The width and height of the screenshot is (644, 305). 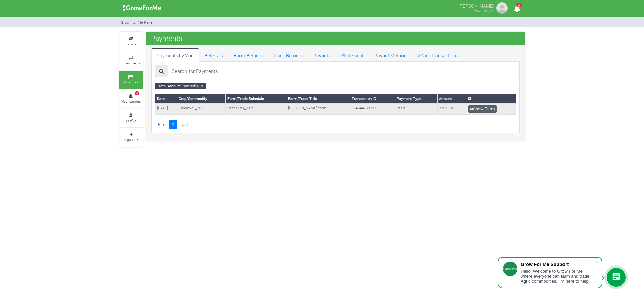 What do you see at coordinates (131, 82) in the screenshot?
I see `small: Finances` at bounding box center [131, 82].